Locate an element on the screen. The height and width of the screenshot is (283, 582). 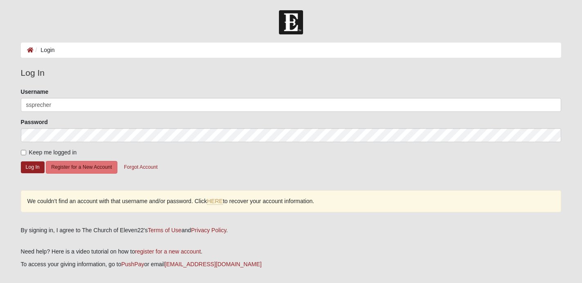
p: To access your giving information, go to or email is located at coordinates (291, 264).